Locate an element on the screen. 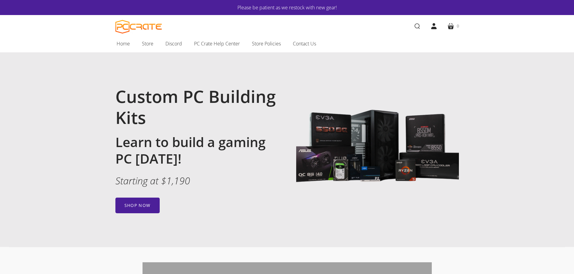 The height and width of the screenshot is (274, 574). span: Discord is located at coordinates (173, 44).